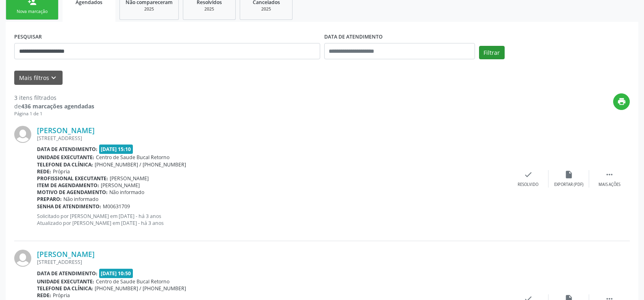 The width and height of the screenshot is (644, 300). Describe the element at coordinates (528, 175) in the screenshot. I see `i: check` at that location.